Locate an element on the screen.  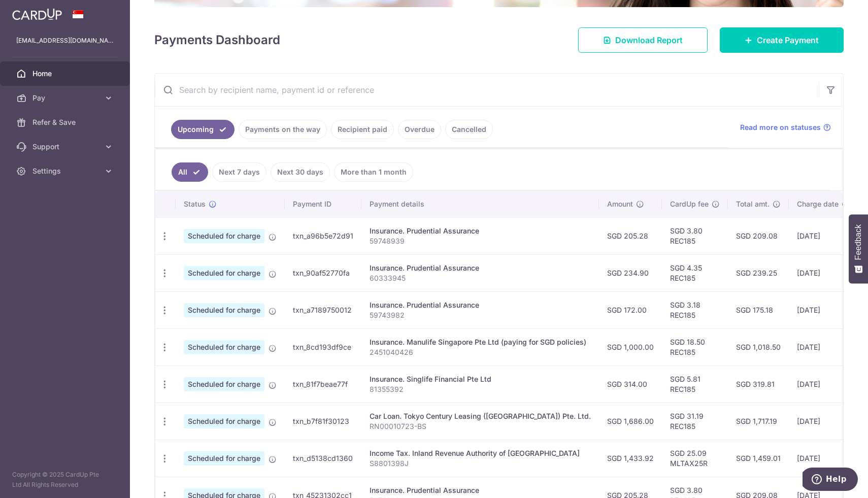
td: SGD 31.19 REC185 is located at coordinates (695, 421).